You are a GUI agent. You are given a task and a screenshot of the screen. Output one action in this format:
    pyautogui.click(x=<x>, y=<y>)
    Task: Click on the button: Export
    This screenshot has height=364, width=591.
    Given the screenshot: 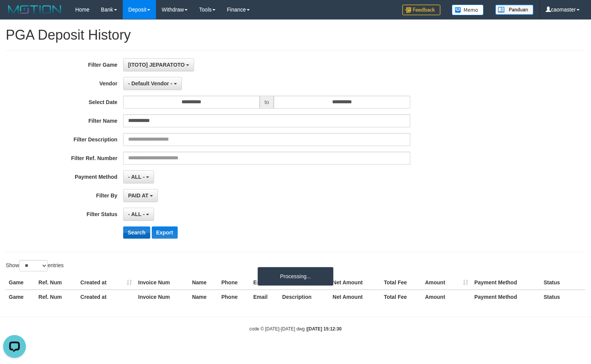 What is the action you would take?
    pyautogui.click(x=165, y=233)
    